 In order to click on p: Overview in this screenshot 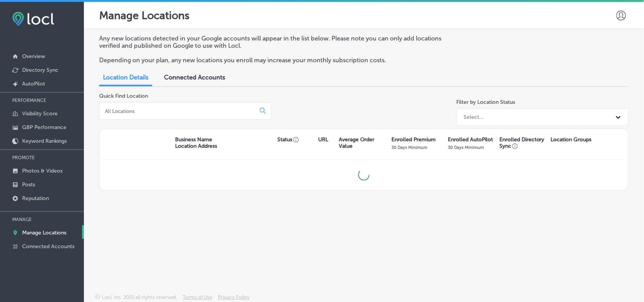, I will do `click(33, 56)`.